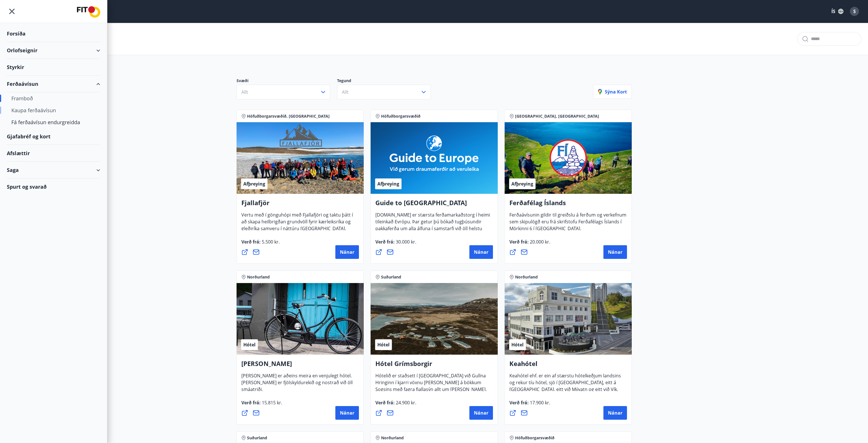 The height and width of the screenshot is (443, 868). What do you see at coordinates (612, 92) in the screenshot?
I see `button: Sýna kort` at bounding box center [612, 92].